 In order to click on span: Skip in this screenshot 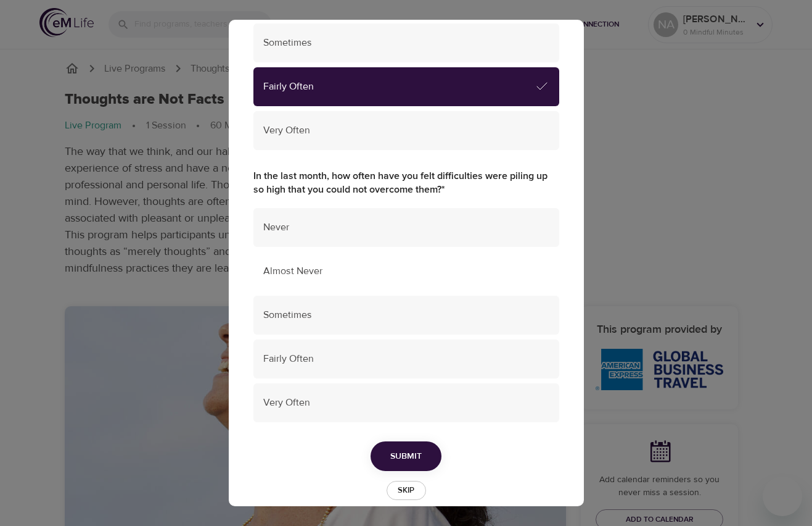, I will do `click(406, 490)`.